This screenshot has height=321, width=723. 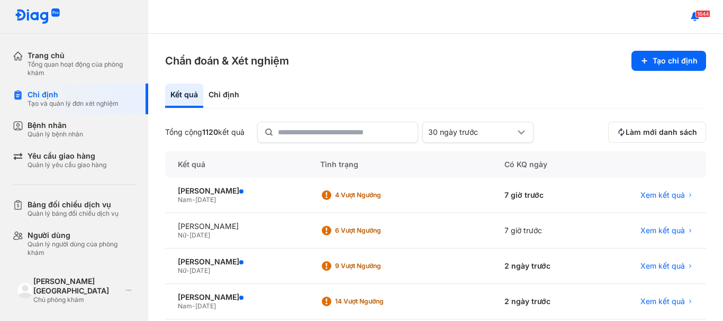 I want to click on div: Tổng quan hoạt động của phòng khám, so click(x=82, y=69).